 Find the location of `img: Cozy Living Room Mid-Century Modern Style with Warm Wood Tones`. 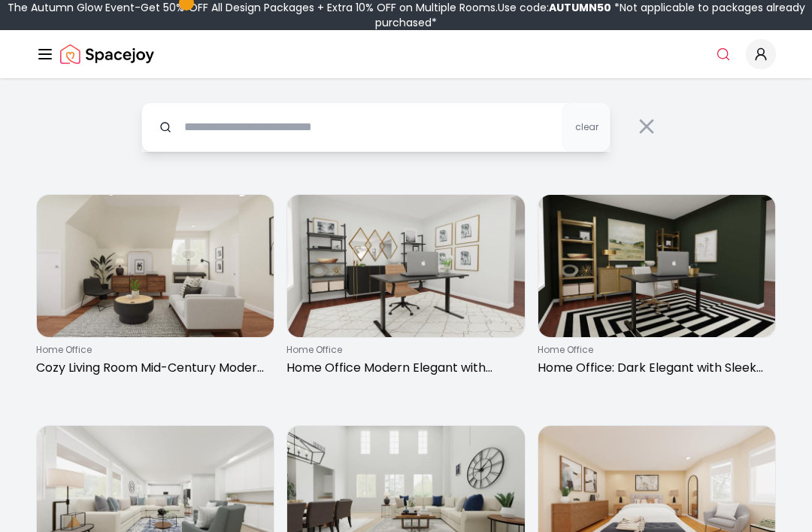

img: Cozy Living Room Mid-Century Modern Style with Warm Wood Tones is located at coordinates (155, 266).